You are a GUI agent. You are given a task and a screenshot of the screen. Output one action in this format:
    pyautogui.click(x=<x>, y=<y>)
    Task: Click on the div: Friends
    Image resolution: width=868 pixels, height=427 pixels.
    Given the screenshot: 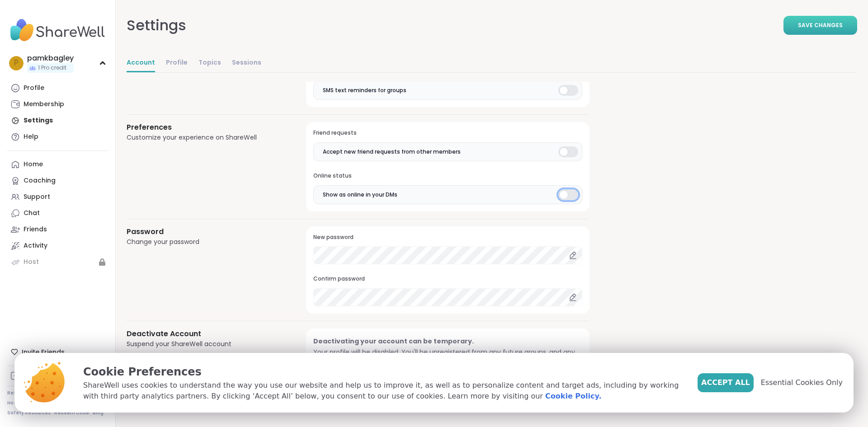 What is the action you would take?
    pyautogui.click(x=35, y=229)
    